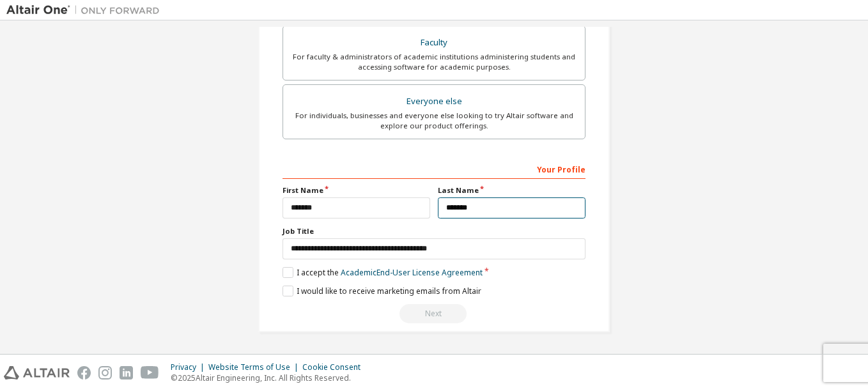 This screenshot has width=868, height=391. Describe the element at coordinates (382, 272) in the screenshot. I see `label: I accept the` at that location.